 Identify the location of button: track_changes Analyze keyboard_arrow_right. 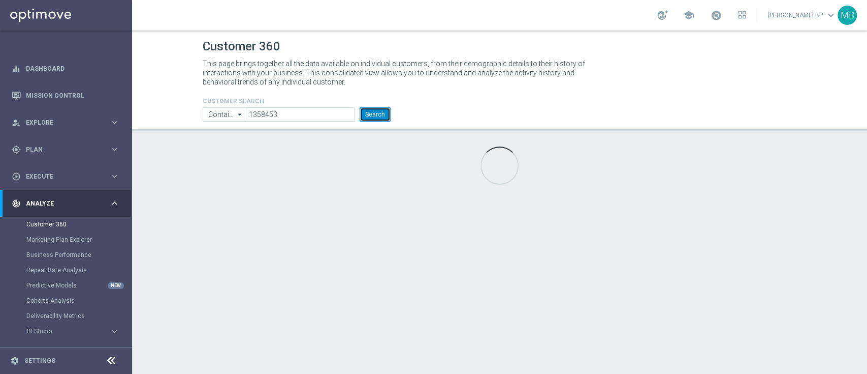
(66, 203).